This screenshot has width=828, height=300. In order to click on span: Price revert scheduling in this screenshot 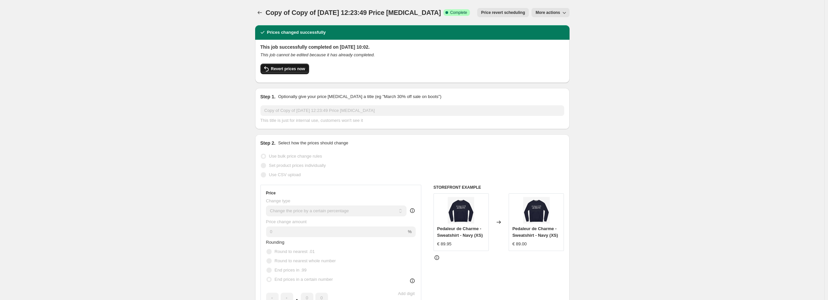, I will do `click(503, 13)`.